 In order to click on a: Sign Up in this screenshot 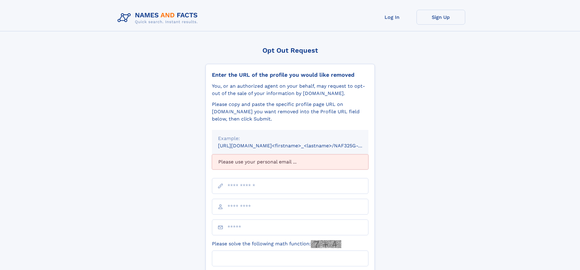, I will do `click(441, 17)`.